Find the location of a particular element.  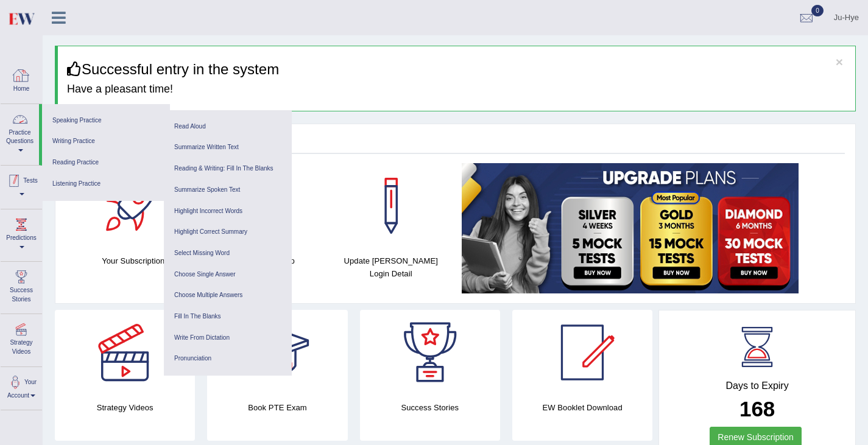

a: Listening Practice is located at coordinates (106, 184).